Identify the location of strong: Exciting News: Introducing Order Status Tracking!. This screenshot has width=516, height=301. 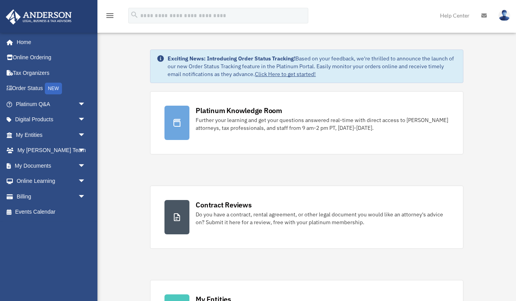
(232, 58).